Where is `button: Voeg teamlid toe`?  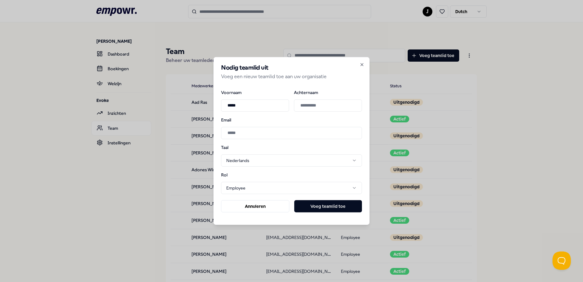
button: Voeg teamlid toe is located at coordinates (328, 206).